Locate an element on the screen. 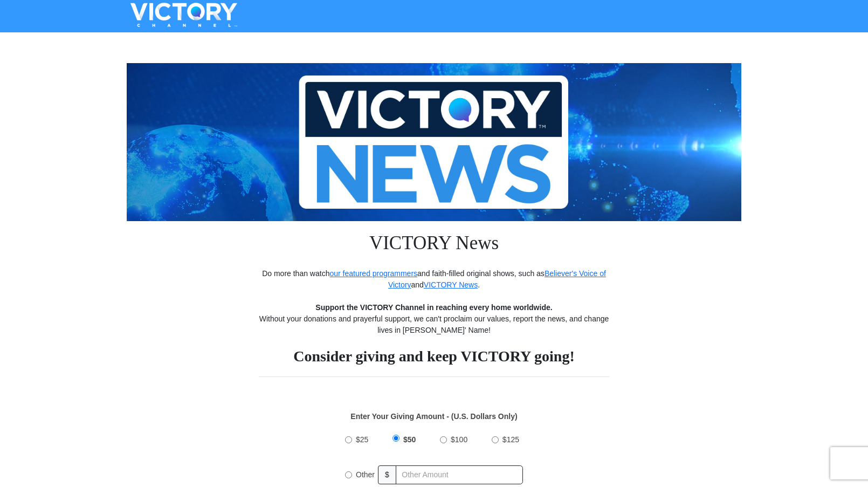 The height and width of the screenshot is (487, 868). span: $50 is located at coordinates (409, 439).